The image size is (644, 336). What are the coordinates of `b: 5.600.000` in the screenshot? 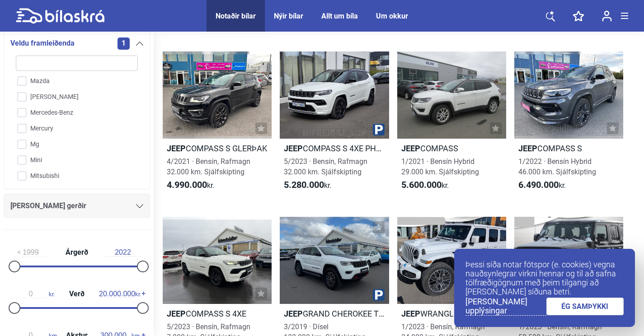 It's located at (421, 184).